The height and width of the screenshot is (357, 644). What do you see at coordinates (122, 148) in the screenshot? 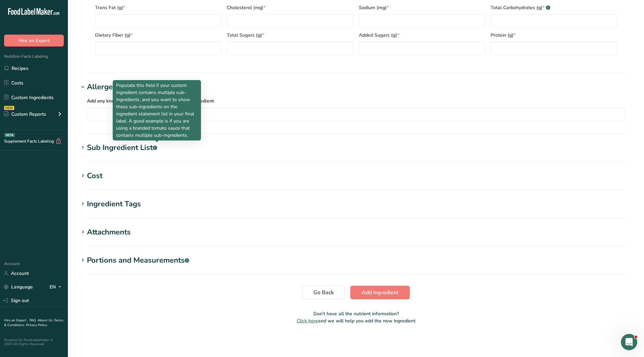
I see `div: Sub Ingredient List` at bounding box center [122, 148].